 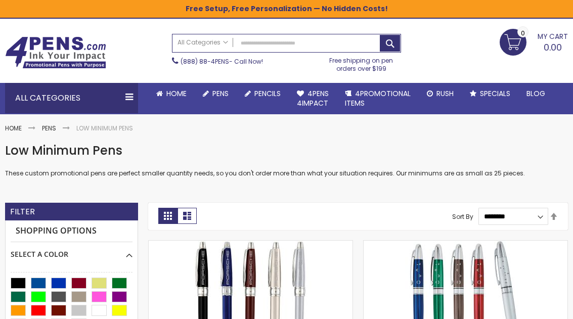 What do you see at coordinates (286, 160) in the screenshot?
I see `div: These custom promotional pens are perfect smaller quantity needs, so you don't order more than wh...` at bounding box center [286, 160].